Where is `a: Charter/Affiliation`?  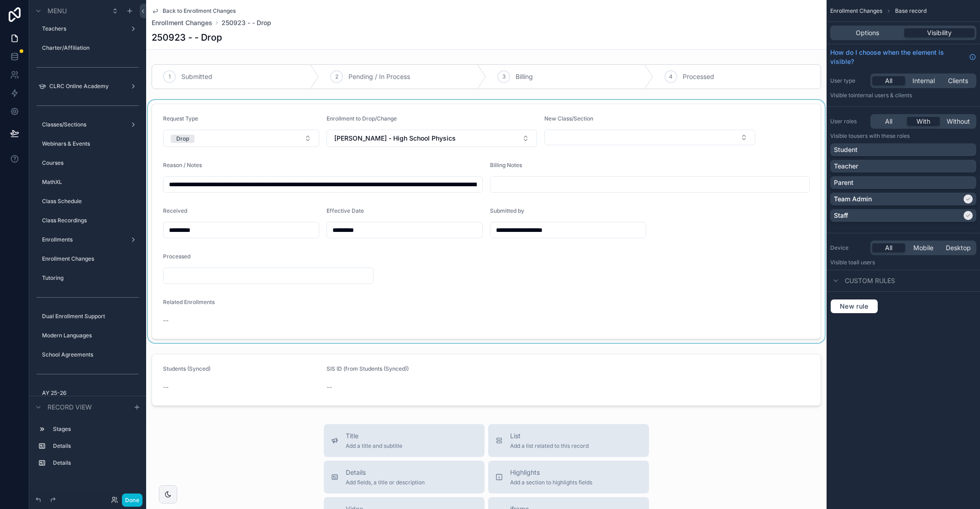
a: Charter/Affiliation is located at coordinates (90, 48).